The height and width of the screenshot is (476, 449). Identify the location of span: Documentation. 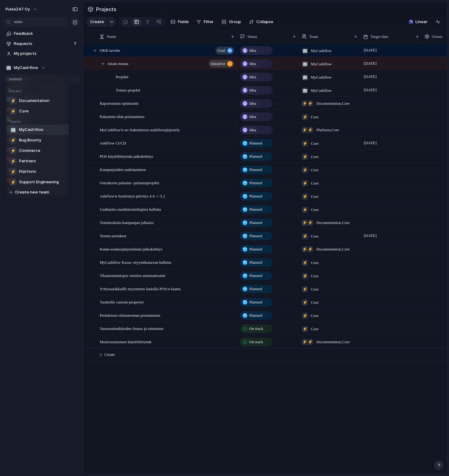
(34, 101).